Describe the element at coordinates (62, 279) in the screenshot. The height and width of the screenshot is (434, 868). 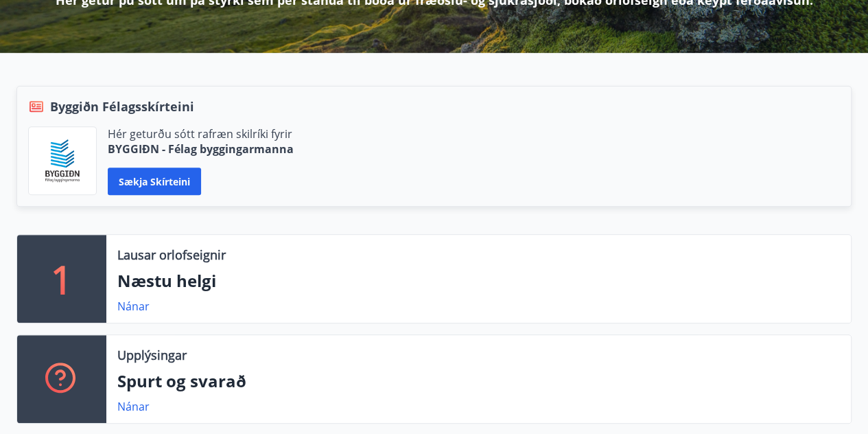
I see `p: 1` at that location.